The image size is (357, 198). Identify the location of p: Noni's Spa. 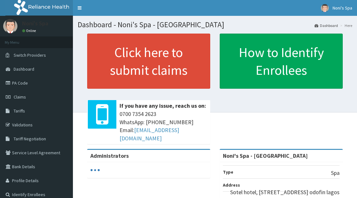
(35, 23).